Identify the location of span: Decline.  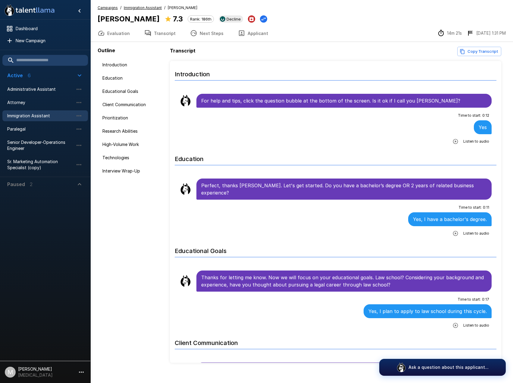
(234, 19).